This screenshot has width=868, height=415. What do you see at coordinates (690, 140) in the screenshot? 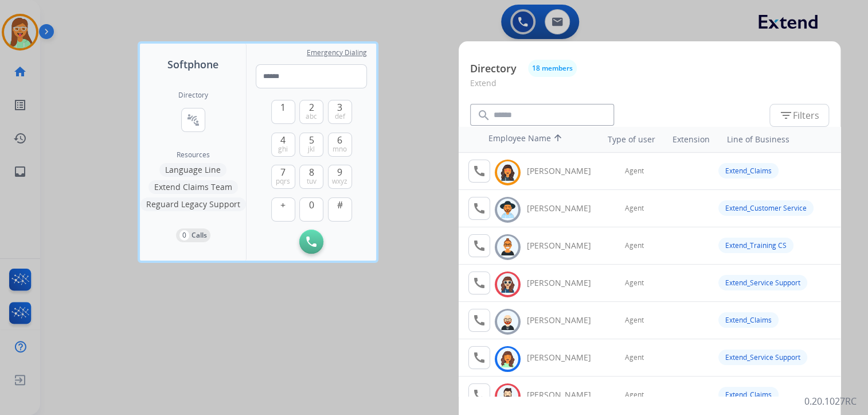
I see `th: Extension` at bounding box center [690, 140].